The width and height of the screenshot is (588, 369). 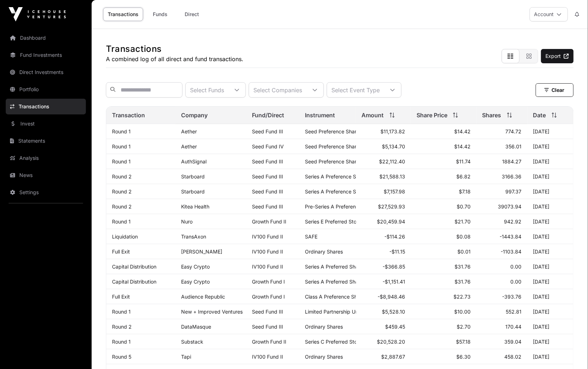 I want to click on span: Series A Preferred Share, so click(x=334, y=266).